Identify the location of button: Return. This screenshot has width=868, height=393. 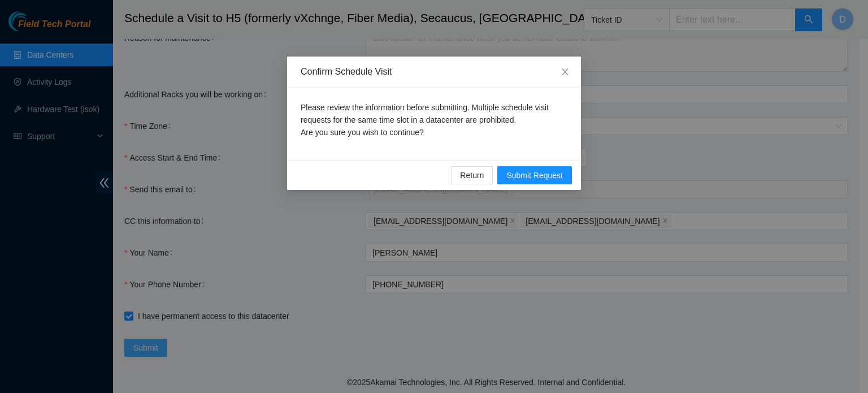
(472, 175).